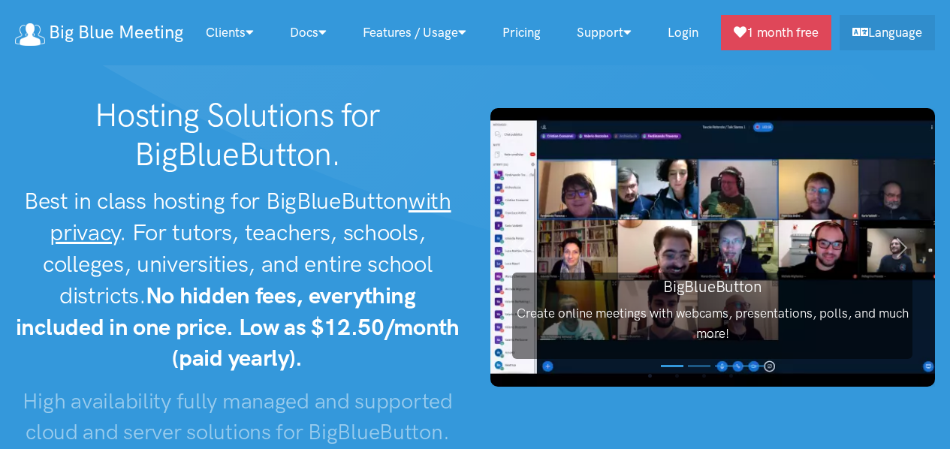 The image size is (950, 449). I want to click on h3: High availability fully managed and supported cloud and server solutions for BigBlueButton., so click(237, 416).